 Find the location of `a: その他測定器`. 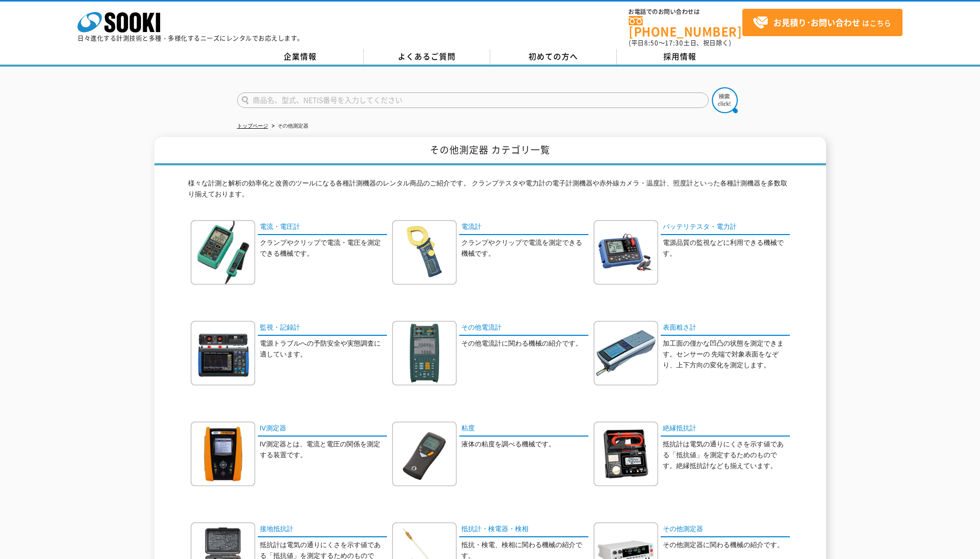

a: その他測定器 is located at coordinates (726, 530).